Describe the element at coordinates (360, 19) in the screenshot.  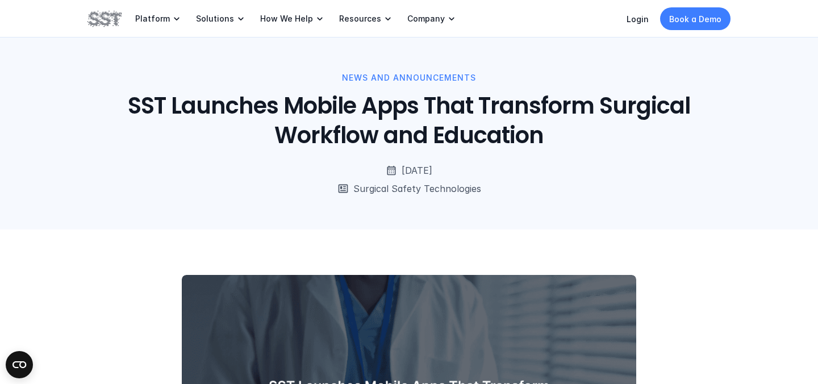
I see `p: Resources` at that location.